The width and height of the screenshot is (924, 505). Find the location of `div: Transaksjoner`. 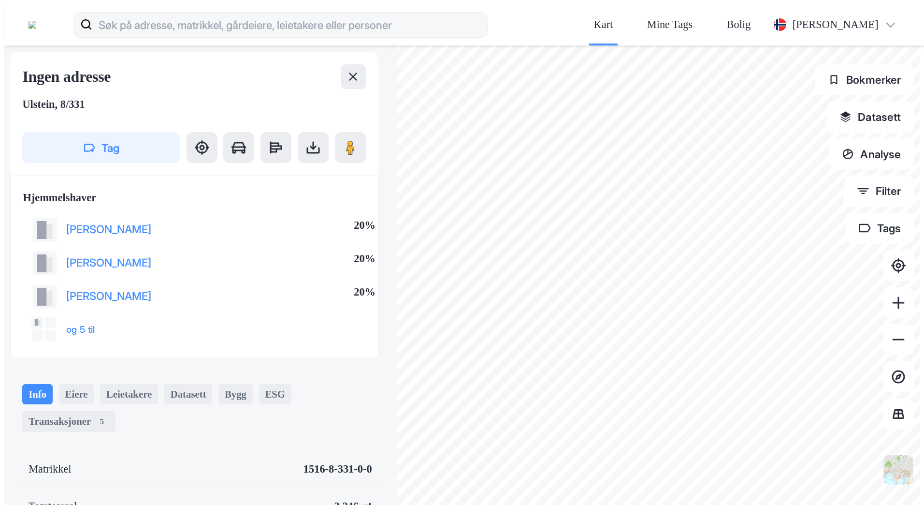

div: Transaksjoner is located at coordinates (69, 421).